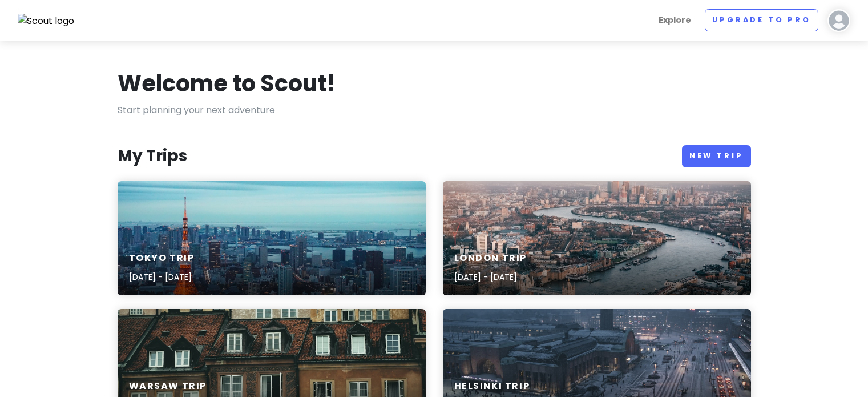  I want to click on img: User profile, so click(839, 21).